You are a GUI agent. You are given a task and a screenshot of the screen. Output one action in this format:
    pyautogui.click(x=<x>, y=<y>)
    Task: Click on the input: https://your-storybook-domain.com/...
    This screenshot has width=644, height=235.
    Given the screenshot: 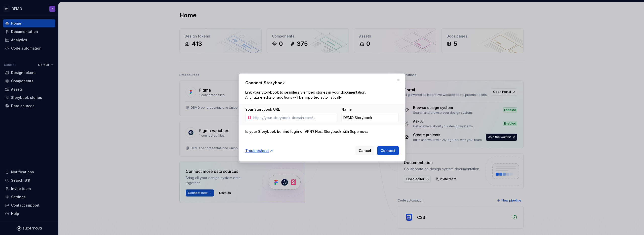 What is the action you would take?
    pyautogui.click(x=294, y=118)
    